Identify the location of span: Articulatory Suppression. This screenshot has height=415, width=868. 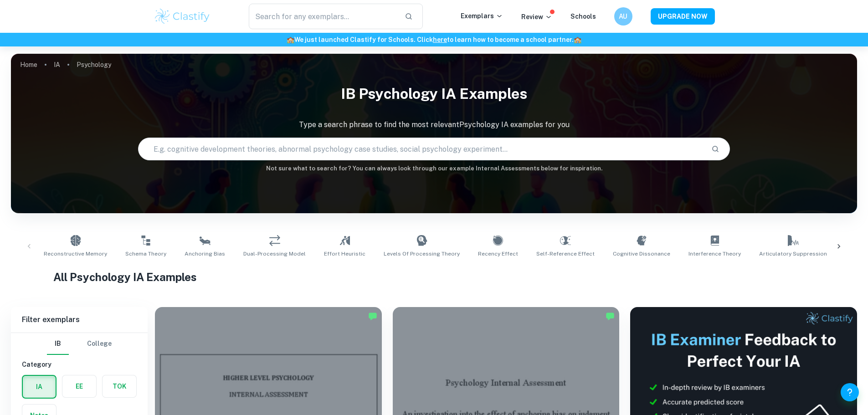
(793, 254).